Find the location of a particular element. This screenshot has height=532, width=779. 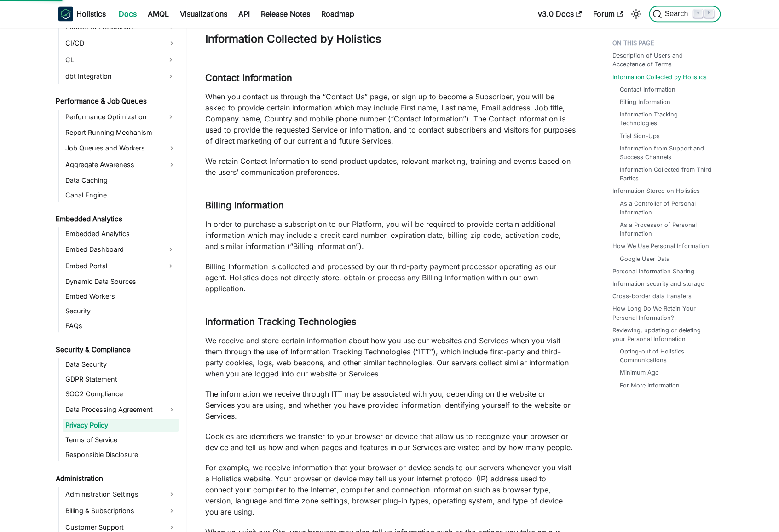

p: Billing Information is collected and processed by our third-party payment processor operating as ... is located at coordinates (391, 278).